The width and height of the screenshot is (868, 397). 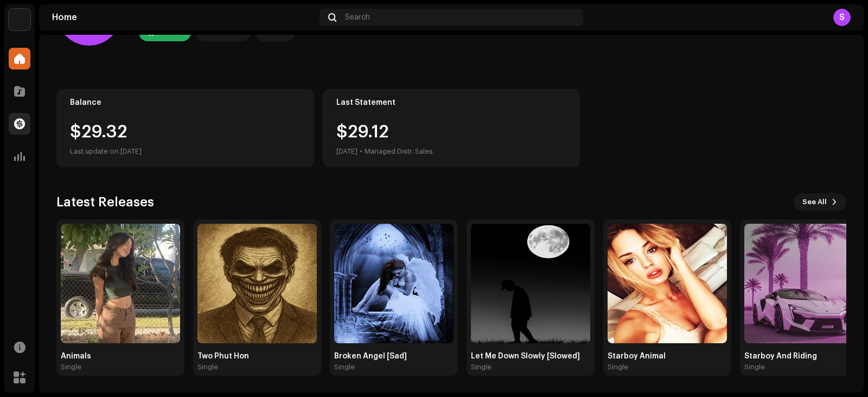 I want to click on div: Balance, so click(x=185, y=103).